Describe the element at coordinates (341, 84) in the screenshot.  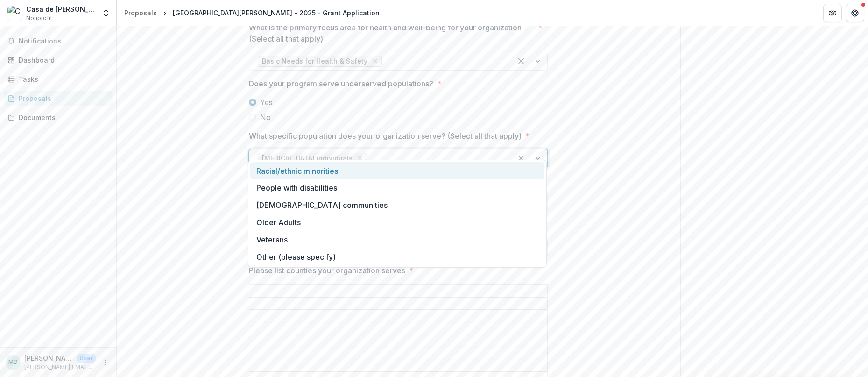
I see `p: Does your program serve underserved populations?` at that location.